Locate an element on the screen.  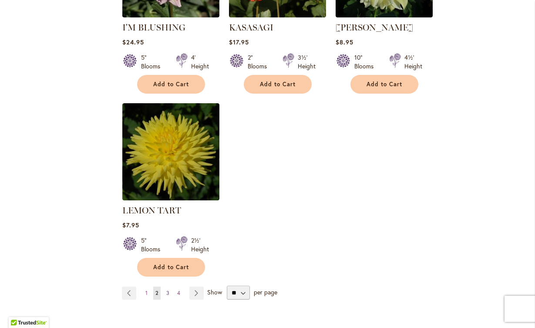
span: Show is located at coordinates (215, 292).